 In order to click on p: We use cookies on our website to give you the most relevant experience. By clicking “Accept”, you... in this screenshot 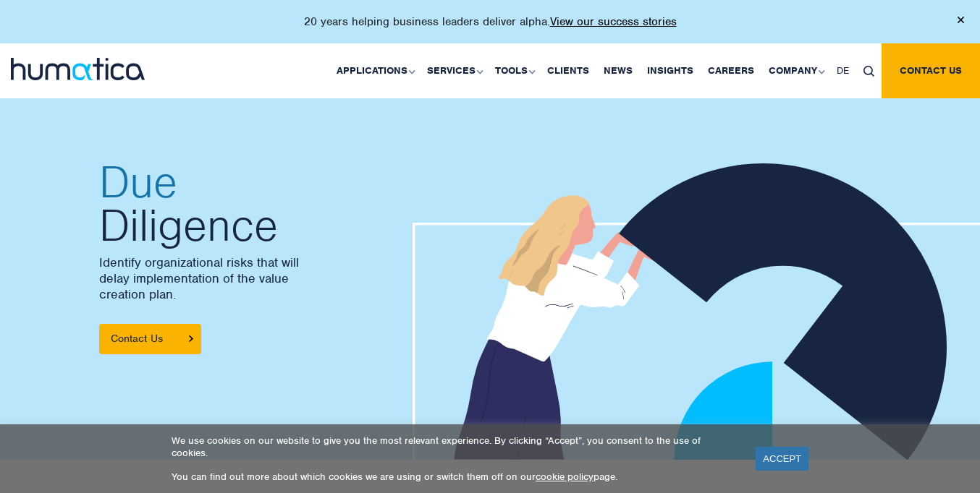, I will do `click(454, 447)`.